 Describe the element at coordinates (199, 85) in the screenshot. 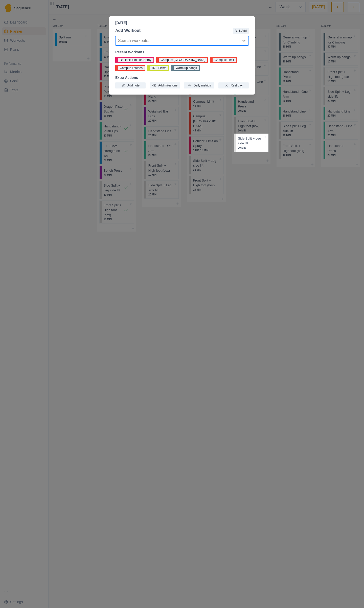

I see `button: Daily metrics` at that location.